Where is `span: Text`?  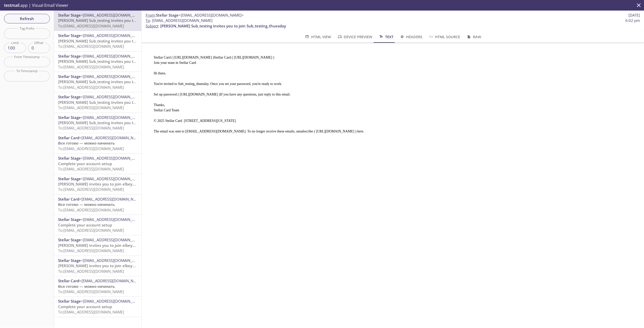
span: Text is located at coordinates (386, 37).